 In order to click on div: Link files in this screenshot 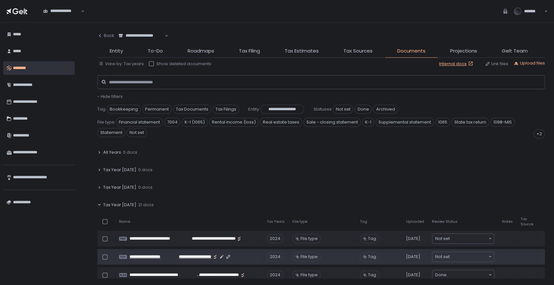, I will do `click(496, 64)`.